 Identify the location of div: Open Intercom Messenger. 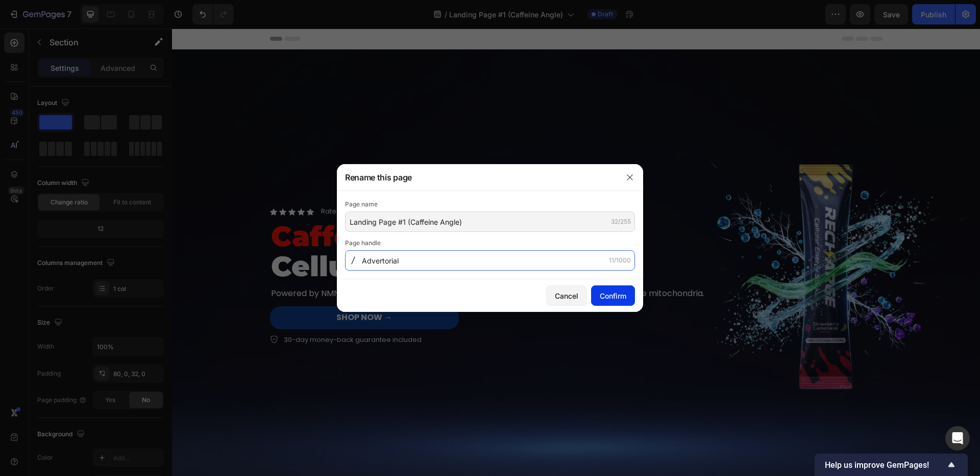
(957, 438).